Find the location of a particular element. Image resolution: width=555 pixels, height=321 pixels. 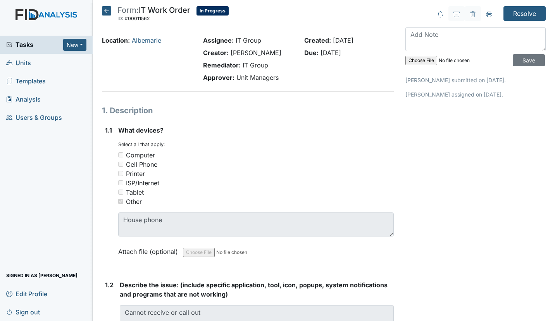

input: Save is located at coordinates (529, 60).